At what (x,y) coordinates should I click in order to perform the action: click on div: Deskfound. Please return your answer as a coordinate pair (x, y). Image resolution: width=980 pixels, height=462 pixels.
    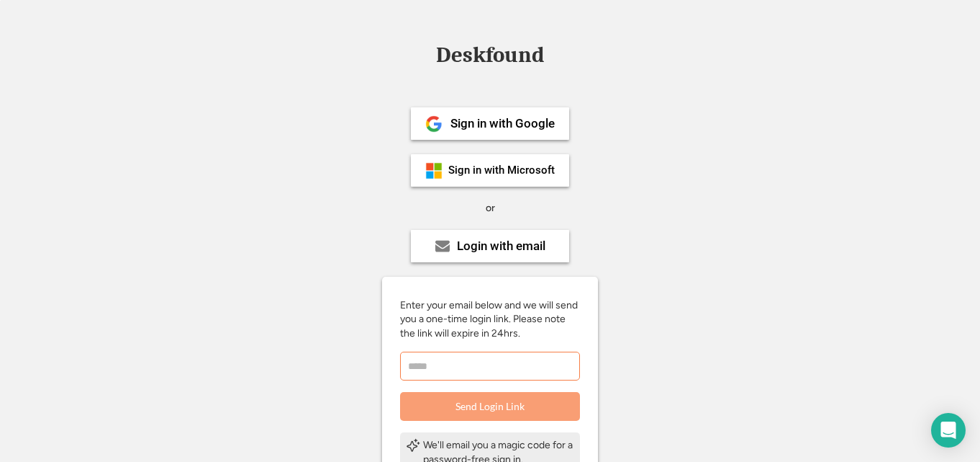
    Looking at the image, I should click on (490, 55).